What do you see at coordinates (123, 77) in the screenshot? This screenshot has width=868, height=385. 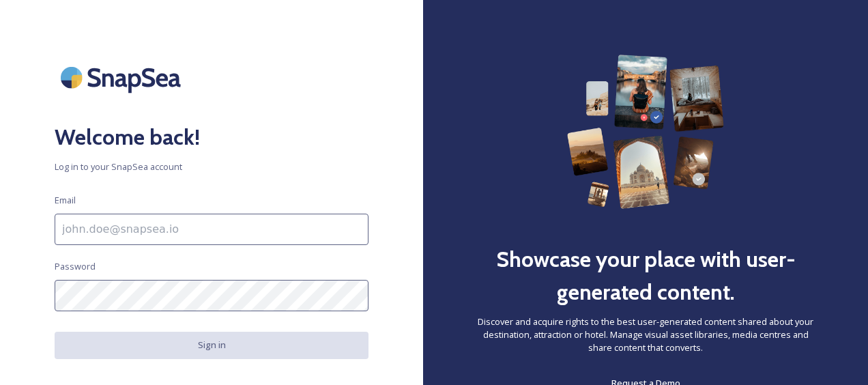 I see `img: SnapSea Logo` at bounding box center [123, 77].